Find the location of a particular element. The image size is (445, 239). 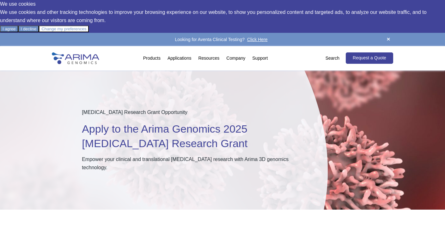

p: Search is located at coordinates (333, 58).